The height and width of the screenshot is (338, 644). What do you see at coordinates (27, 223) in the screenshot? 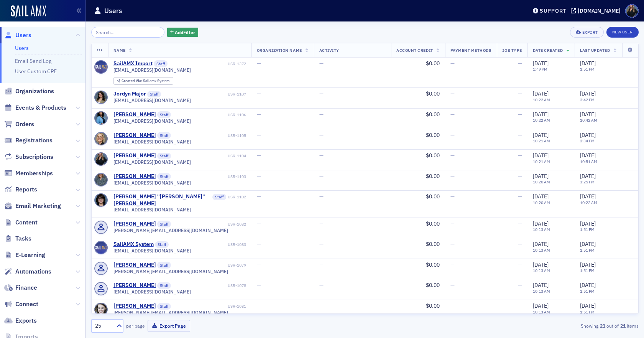
I see `span: Content` at bounding box center [27, 223].